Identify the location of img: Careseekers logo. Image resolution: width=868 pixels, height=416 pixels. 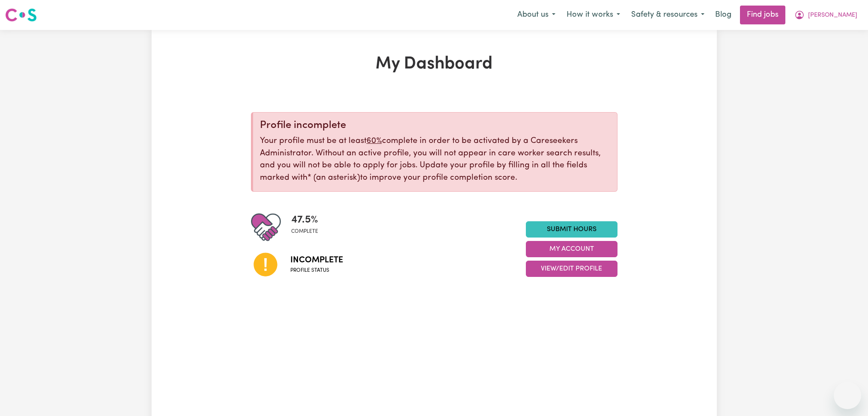
(21, 15).